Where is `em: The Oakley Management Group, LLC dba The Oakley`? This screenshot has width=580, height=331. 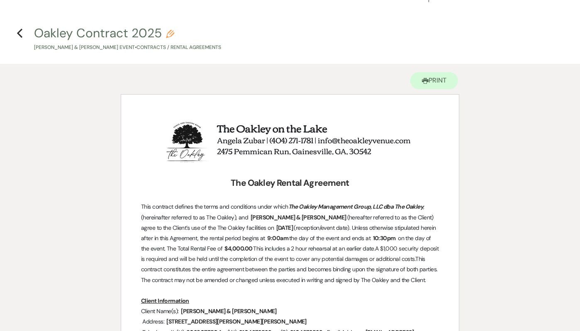 em: The Oakley Management Group, LLC dba The Oakley is located at coordinates (356, 207).